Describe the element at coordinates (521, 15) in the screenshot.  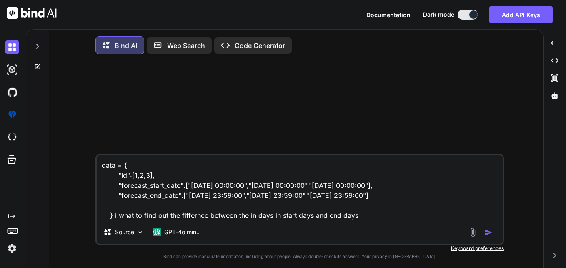
I see `button: Add API Keys` at that location.